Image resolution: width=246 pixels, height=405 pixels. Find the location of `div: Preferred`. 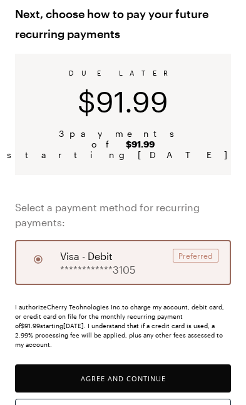

div: Preferred is located at coordinates (195, 256).